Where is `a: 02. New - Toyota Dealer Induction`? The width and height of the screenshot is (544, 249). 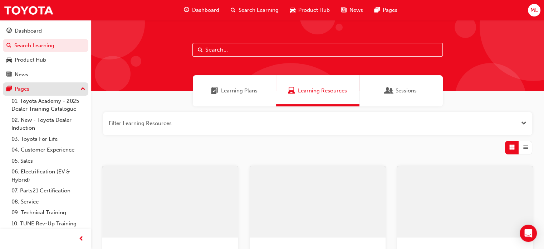
a: 02. New - Toyota Dealer Induction is located at coordinates (48, 124).